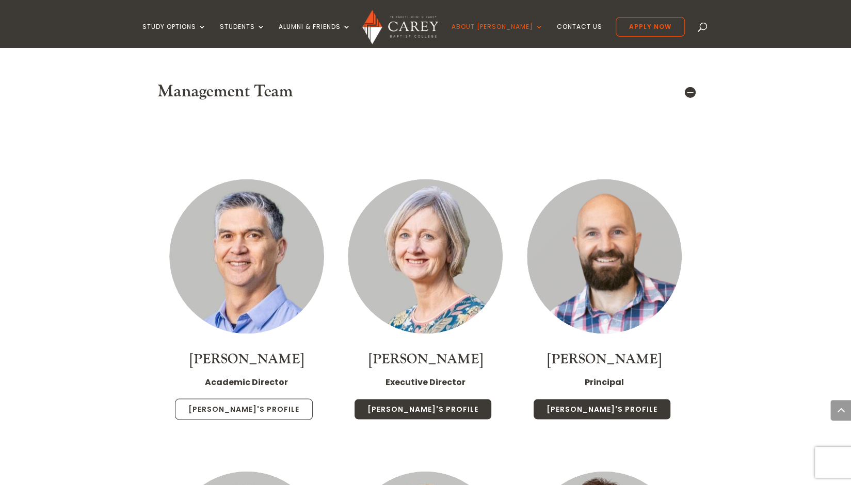  I want to click on img: Carey Baptist College, so click(400, 27).